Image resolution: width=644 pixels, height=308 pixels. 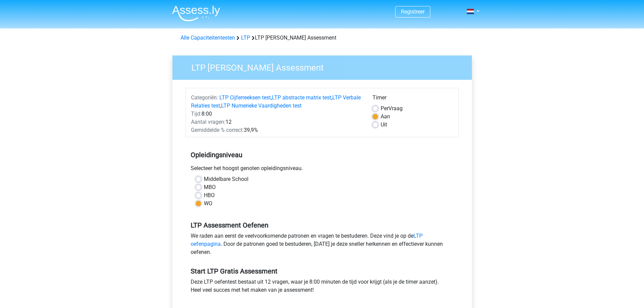 I want to click on h5: Opleidingsniveau, so click(x=322, y=155).